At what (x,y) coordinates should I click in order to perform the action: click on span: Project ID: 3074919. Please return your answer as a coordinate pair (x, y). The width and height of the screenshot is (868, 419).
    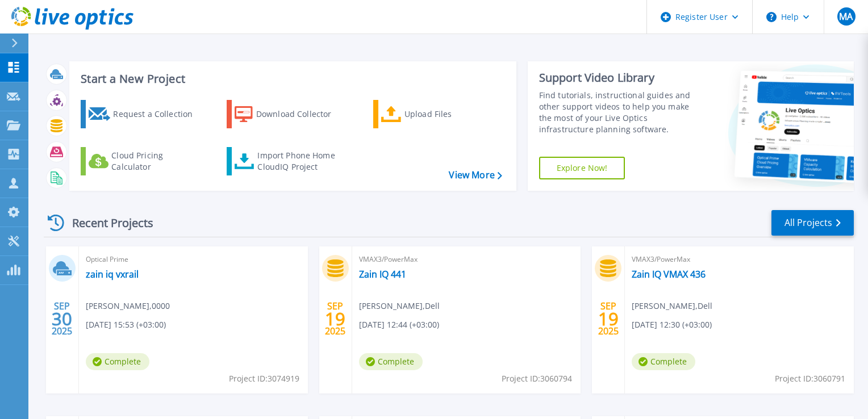
    Looking at the image, I should click on (264, 379).